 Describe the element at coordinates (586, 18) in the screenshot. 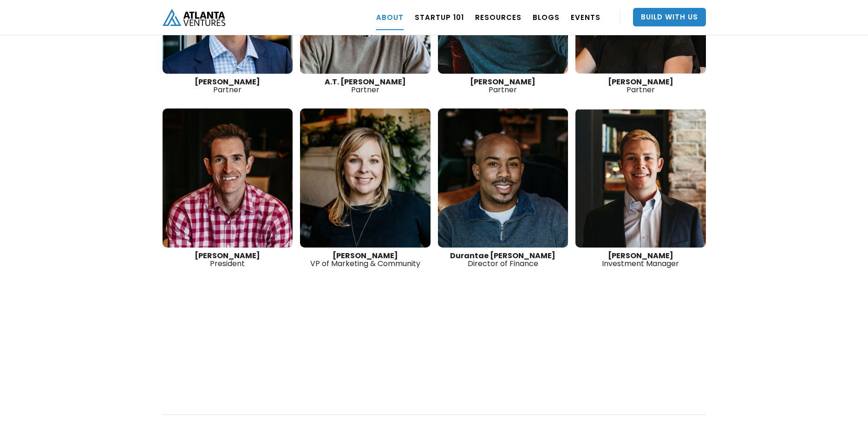

I see `a: EVENTS` at that location.